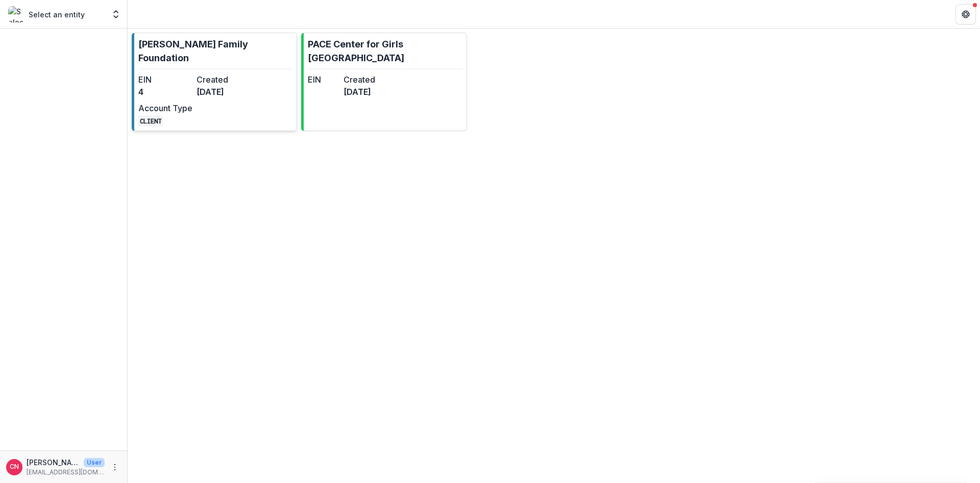 The width and height of the screenshot is (980, 483). Describe the element at coordinates (94, 462) in the screenshot. I see `p: User` at that location.